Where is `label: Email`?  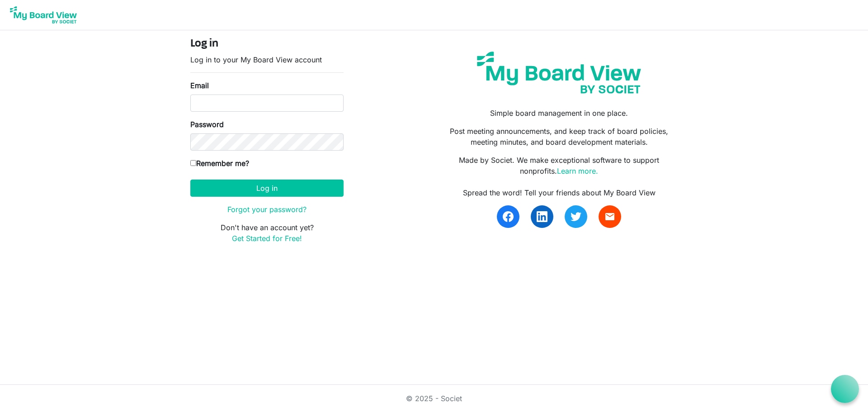 label: Email is located at coordinates (199, 86).